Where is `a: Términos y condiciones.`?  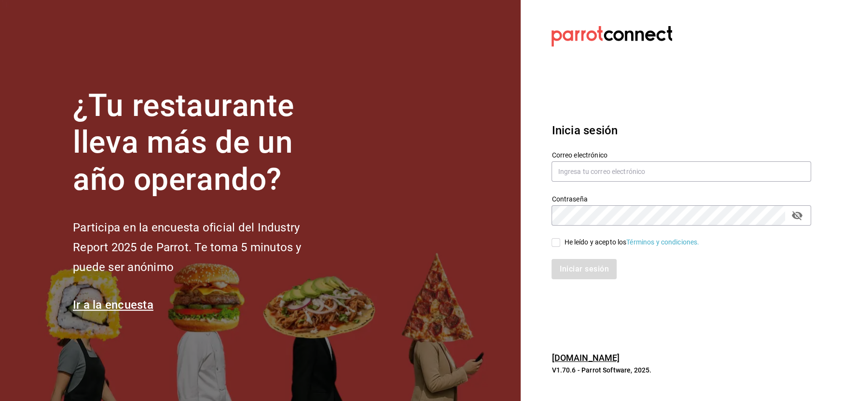
a: Términos y condiciones. is located at coordinates (663, 242).